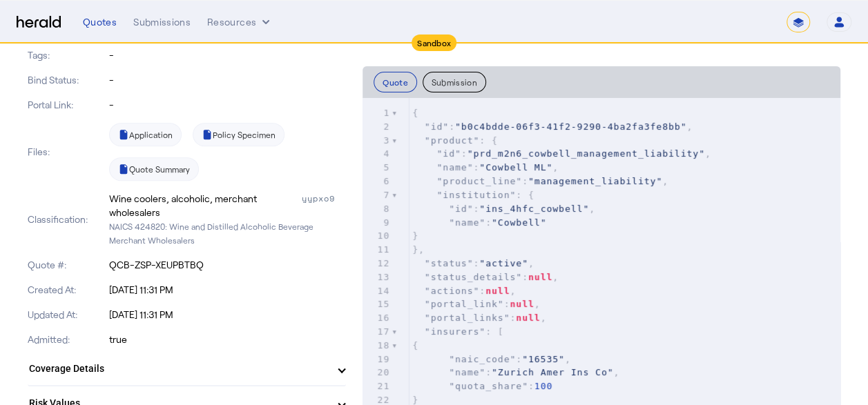 This screenshot has width=868, height=405. What do you see at coordinates (240, 22) in the screenshot?
I see `button: Resources dropdown menu` at bounding box center [240, 22].